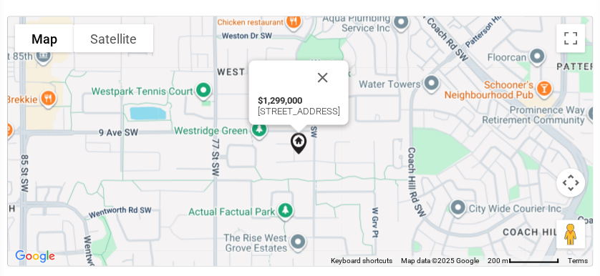  What do you see at coordinates (323, 78) in the screenshot?
I see `button: Close` at bounding box center [323, 78].